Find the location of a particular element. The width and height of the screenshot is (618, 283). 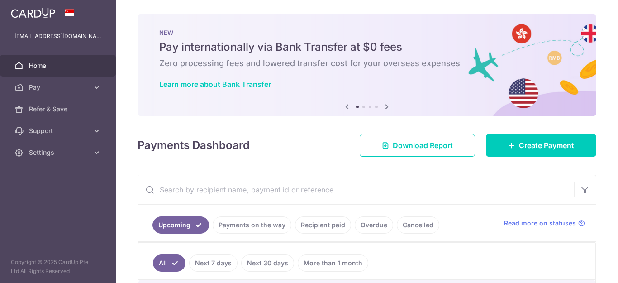

a: Next 7 days is located at coordinates (213, 263).